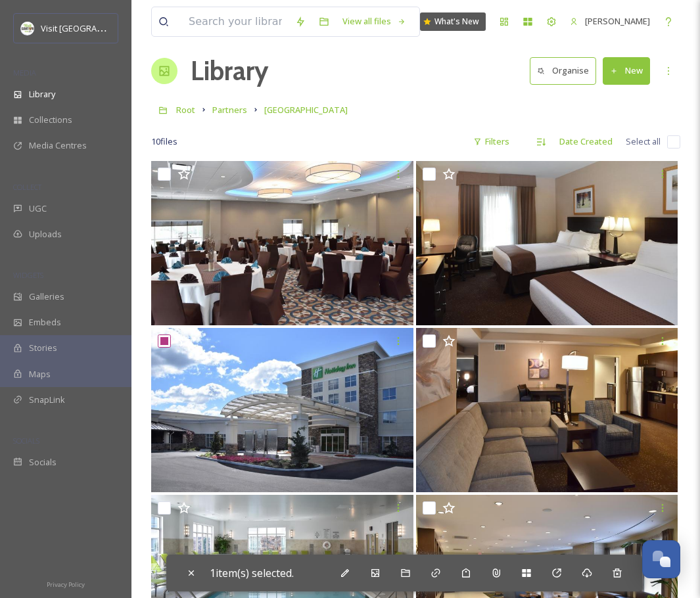 This screenshot has height=598, width=700. What do you see at coordinates (547, 410) in the screenshot?
I see `img: Holiday Inn Belden Village Suite.JPG` at bounding box center [547, 410].